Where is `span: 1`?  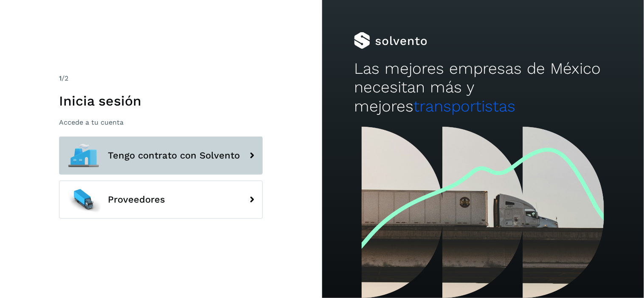
span: 1 is located at coordinates (61, 78).